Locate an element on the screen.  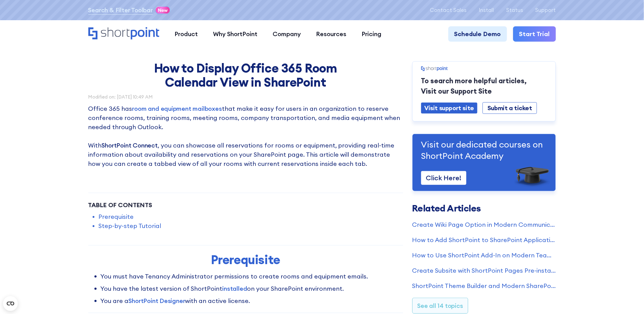
a: Product is located at coordinates (186, 34).